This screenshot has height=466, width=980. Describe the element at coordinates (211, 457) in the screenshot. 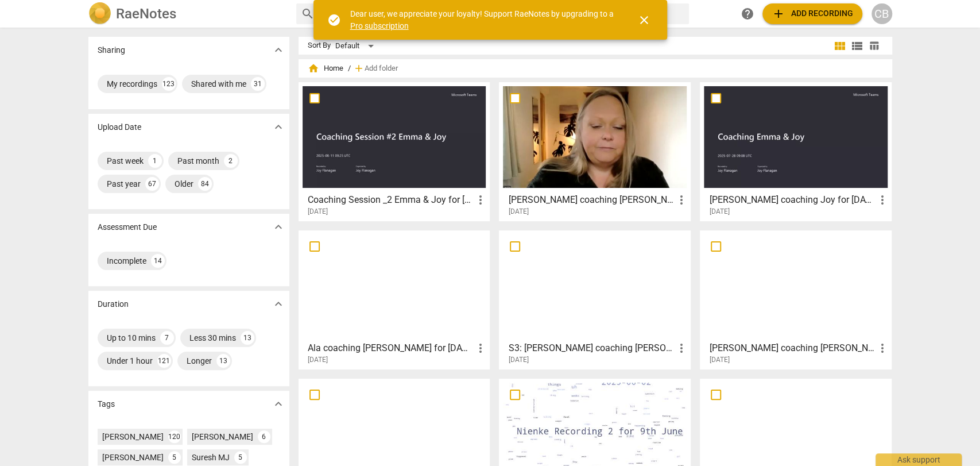

I see `div: Suresh MJ` at that location.